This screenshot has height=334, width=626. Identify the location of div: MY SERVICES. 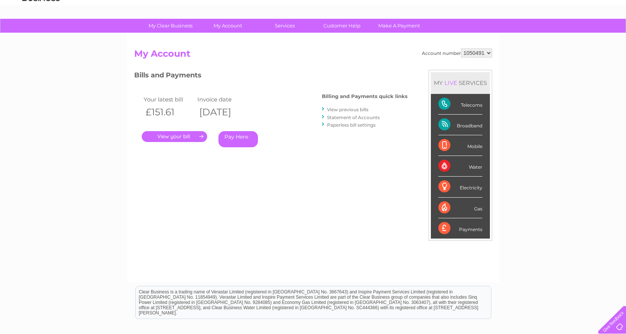
(461, 83).